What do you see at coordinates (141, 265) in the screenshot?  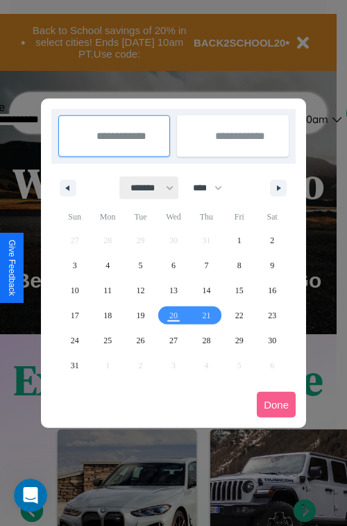 I see `span: 5` at bounding box center [141, 265].